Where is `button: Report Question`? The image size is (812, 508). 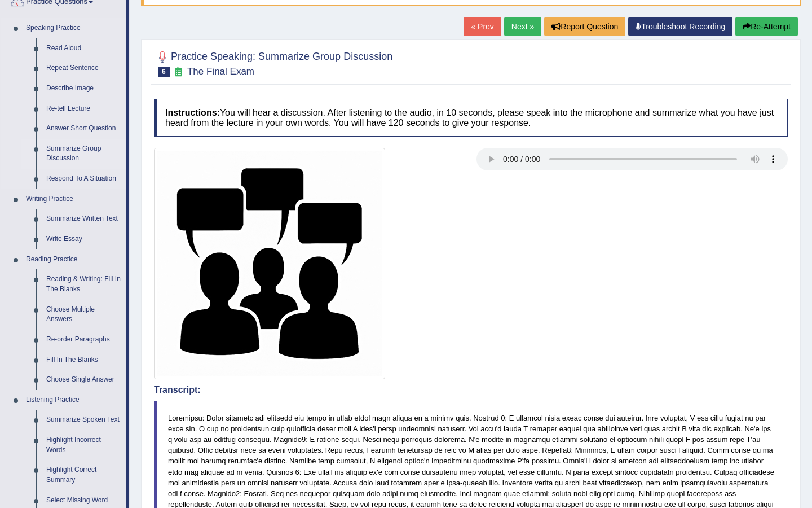
button: Report Question is located at coordinates (585, 26).